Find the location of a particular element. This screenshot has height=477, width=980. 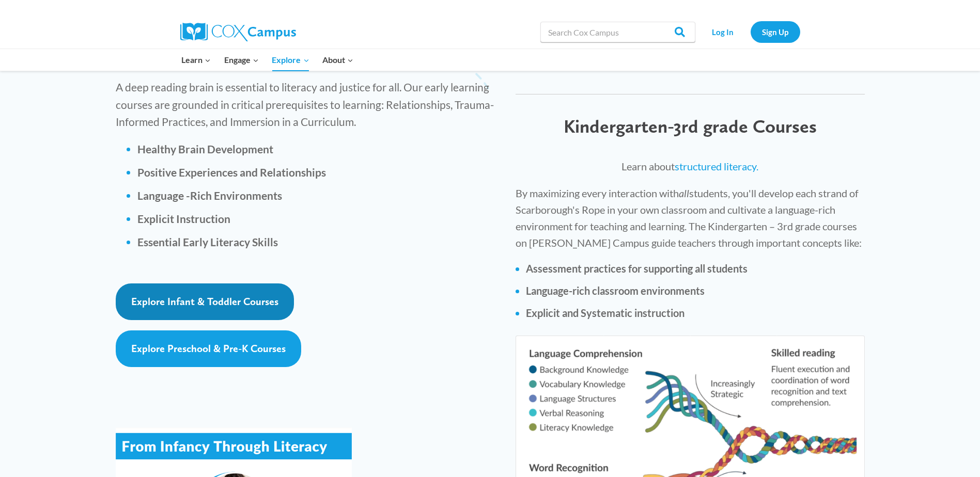

b: Explicit Instruction is located at coordinates (184, 218).